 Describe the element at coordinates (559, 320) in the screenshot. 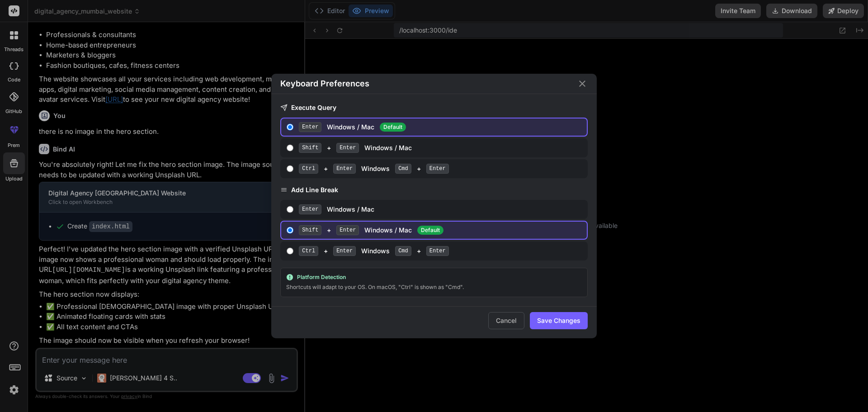

I see `button: Save Changes` at that location.